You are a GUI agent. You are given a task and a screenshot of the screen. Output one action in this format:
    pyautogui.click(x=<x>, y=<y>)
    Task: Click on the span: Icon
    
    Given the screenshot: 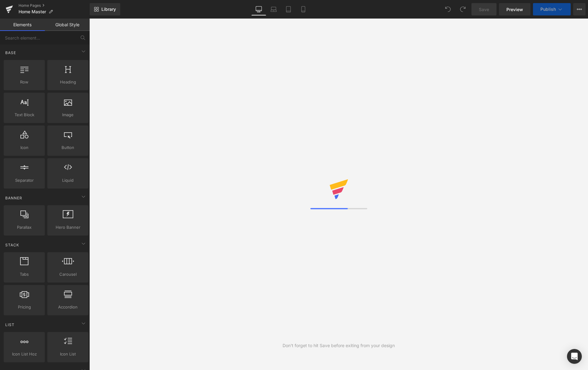 What is the action you would take?
    pyautogui.click(x=24, y=147)
    